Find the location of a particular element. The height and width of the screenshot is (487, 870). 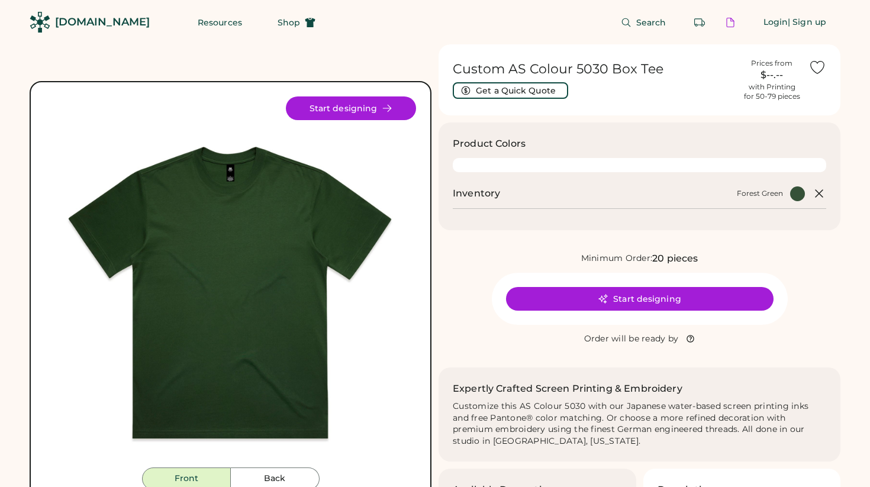

div: Login is located at coordinates (776, 22).